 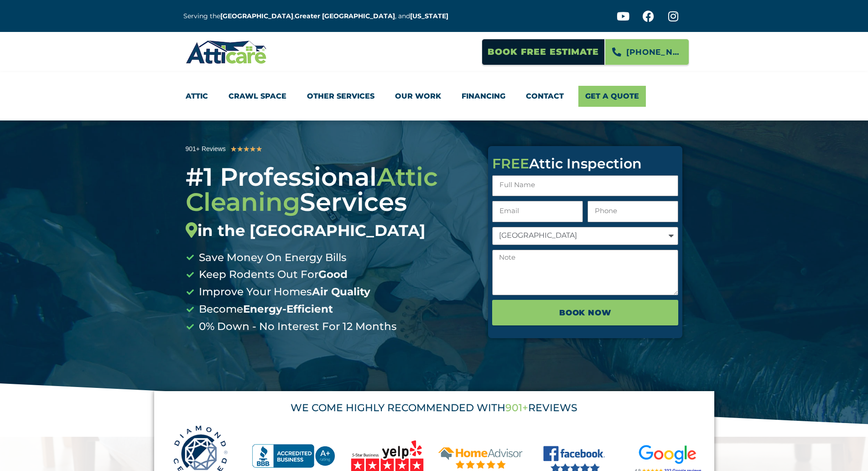 I want to click on a: Our Work, so click(x=418, y=96).